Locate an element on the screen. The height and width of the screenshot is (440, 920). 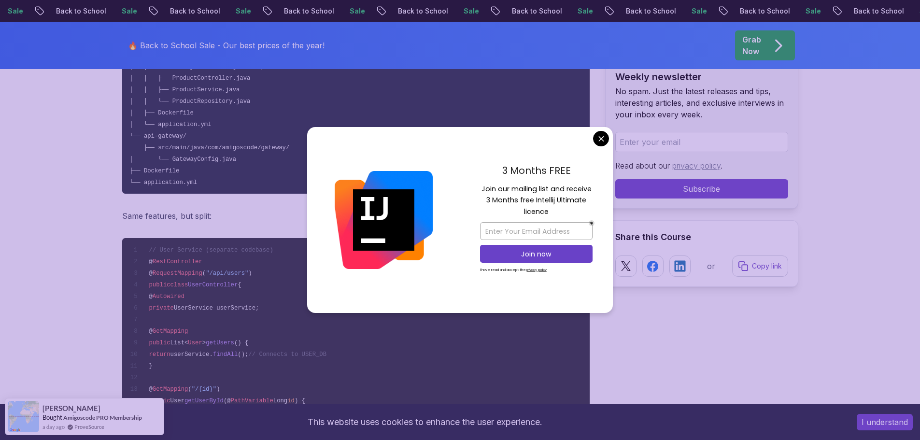
img: provesource social proof notification image is located at coordinates (23, 416).